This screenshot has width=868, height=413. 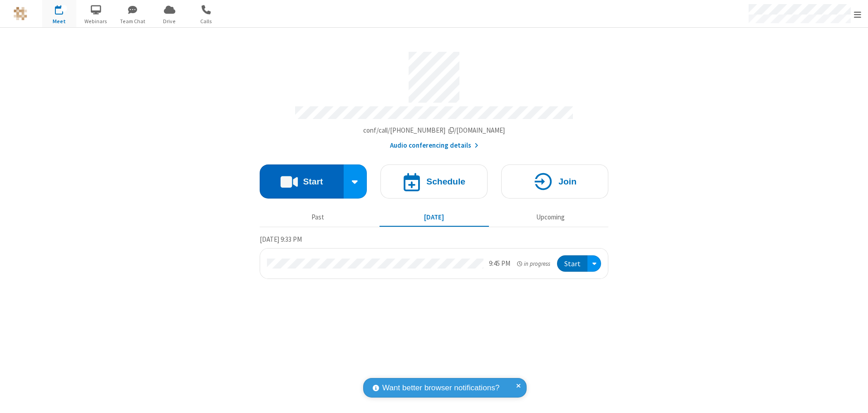 What do you see at coordinates (132, 21) in the screenshot?
I see `span: Team Chat` at bounding box center [132, 21].